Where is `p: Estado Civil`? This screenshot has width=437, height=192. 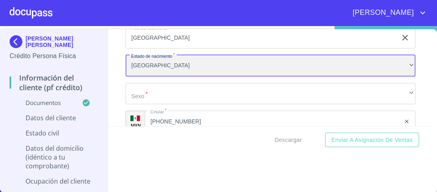 p: Estado Civil is located at coordinates (54, 133).